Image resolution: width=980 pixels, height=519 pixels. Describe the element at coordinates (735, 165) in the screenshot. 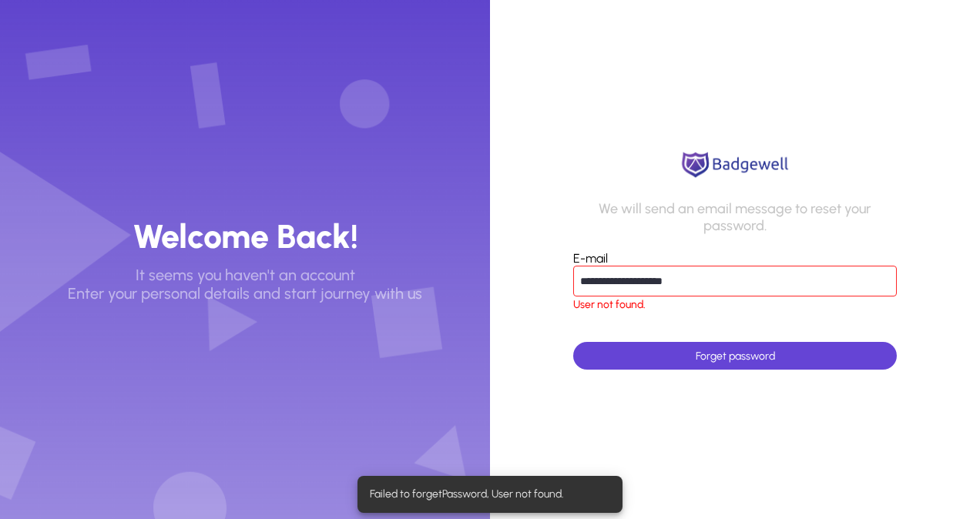

I see `img: logo.png` at that location.